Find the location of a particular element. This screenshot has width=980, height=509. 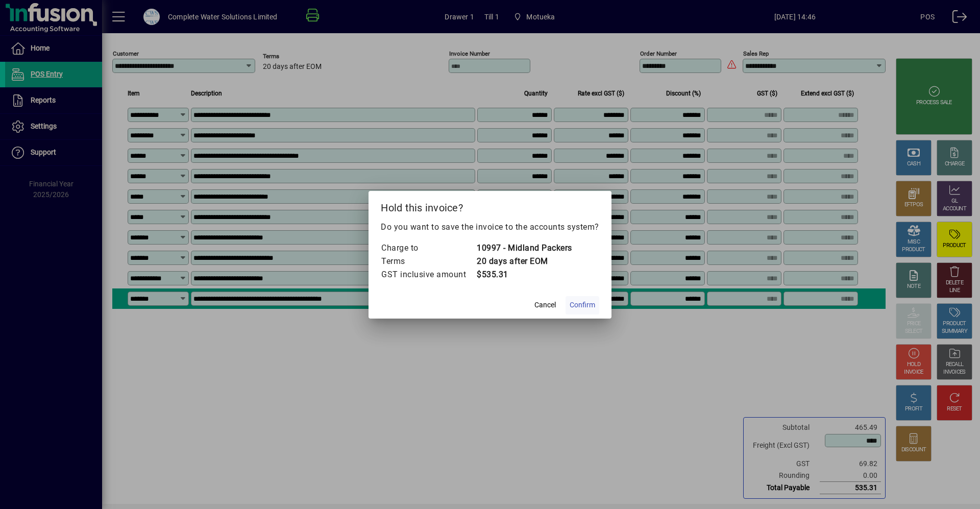

span: Cancel is located at coordinates (545, 304).